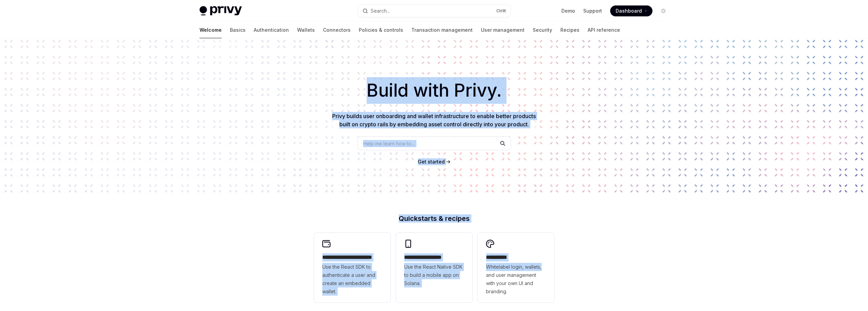  I want to click on span: Privy builds user onboarding and wallet infrastructure to enable better products built on crypto ..., so click(434, 120).